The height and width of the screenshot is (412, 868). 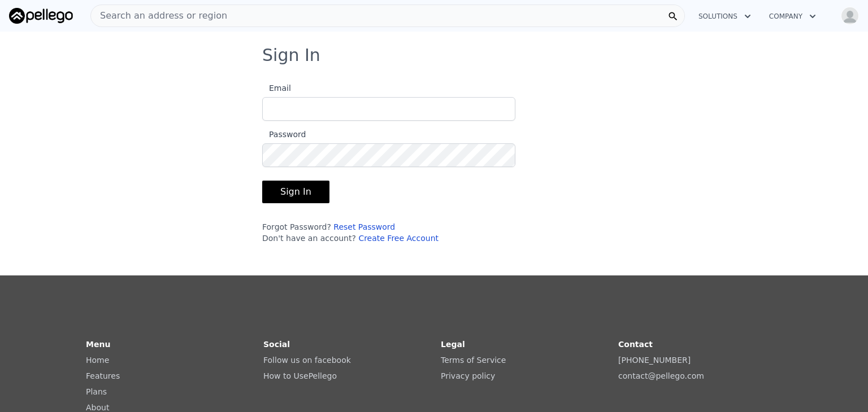 I want to click on span: Search an address or region, so click(x=159, y=15).